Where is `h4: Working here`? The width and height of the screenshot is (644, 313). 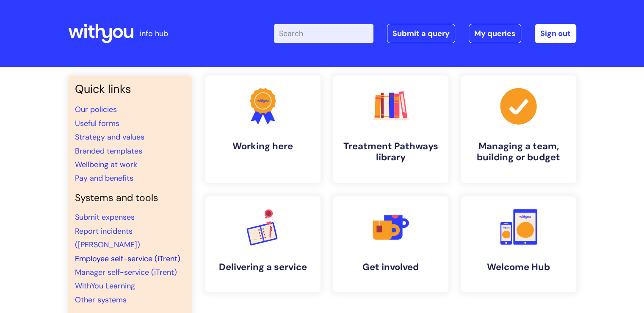 h4: Working here is located at coordinates (263, 146).